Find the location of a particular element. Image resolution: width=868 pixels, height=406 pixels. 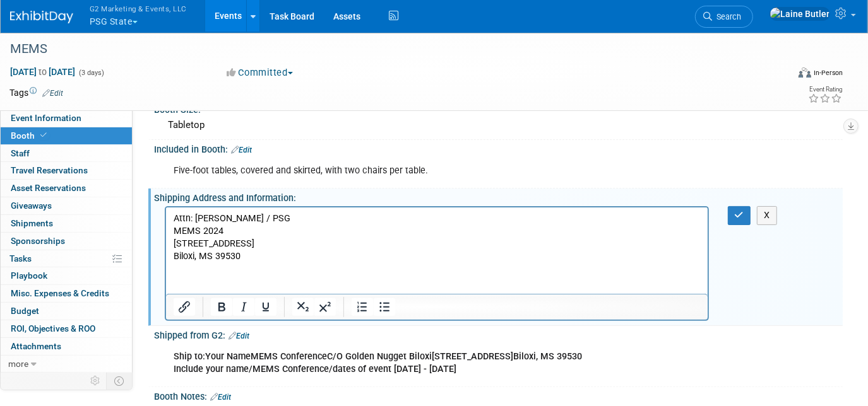

td: Personalize Event Tab Strip is located at coordinates (95, 381).